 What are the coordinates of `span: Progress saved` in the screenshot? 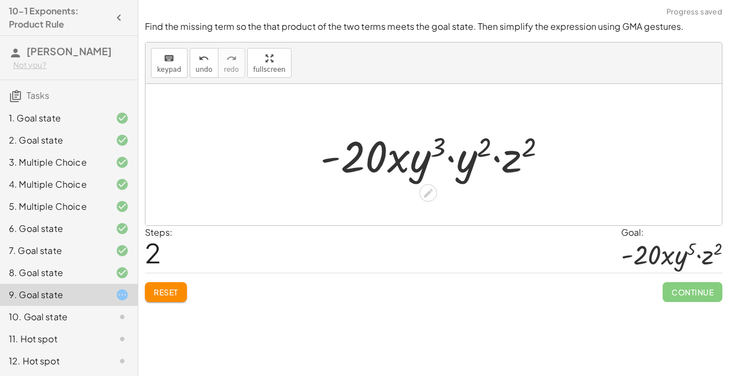 It's located at (694, 12).